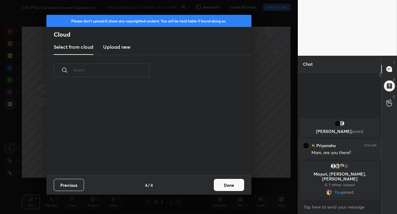 The width and height of the screenshot is (397, 214). What do you see at coordinates (149, 21) in the screenshot?
I see `div: Please don't upload & share any copyrighted content. You will be held liable if found doing so.` at bounding box center [149, 21].